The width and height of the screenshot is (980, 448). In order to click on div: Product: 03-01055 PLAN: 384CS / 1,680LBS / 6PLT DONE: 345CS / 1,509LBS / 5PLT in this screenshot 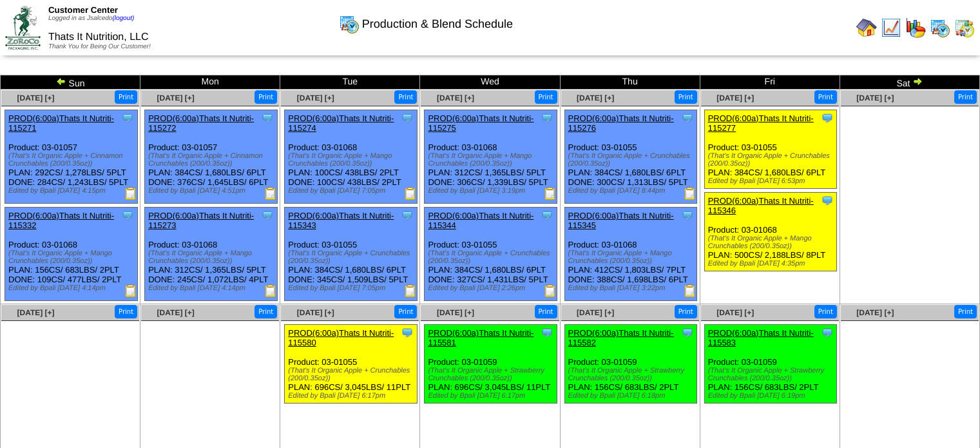, I will do `click(351, 254)`.